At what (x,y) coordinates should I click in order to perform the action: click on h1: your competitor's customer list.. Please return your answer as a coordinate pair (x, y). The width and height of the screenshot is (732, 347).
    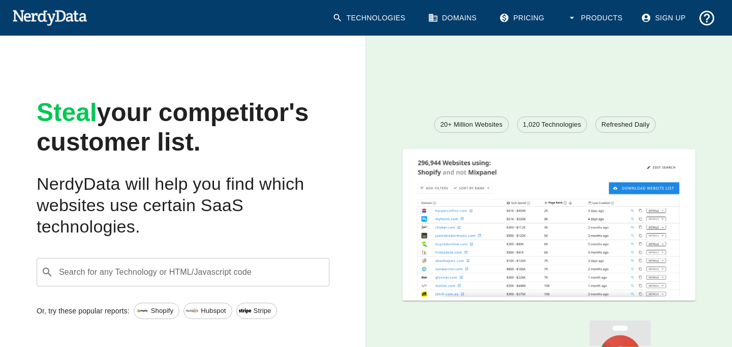
    Looking at the image, I should click on (183, 128).